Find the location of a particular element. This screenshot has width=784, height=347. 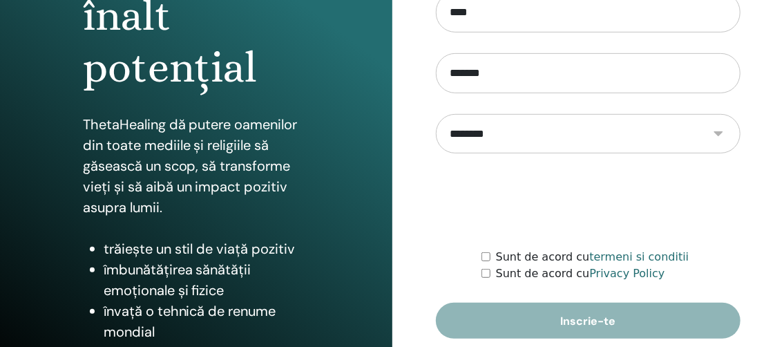

p: ThetaHealing dă putere oamenilor din toate mediile și religiile să găsească un scop, să transform... is located at coordinates (196, 166).